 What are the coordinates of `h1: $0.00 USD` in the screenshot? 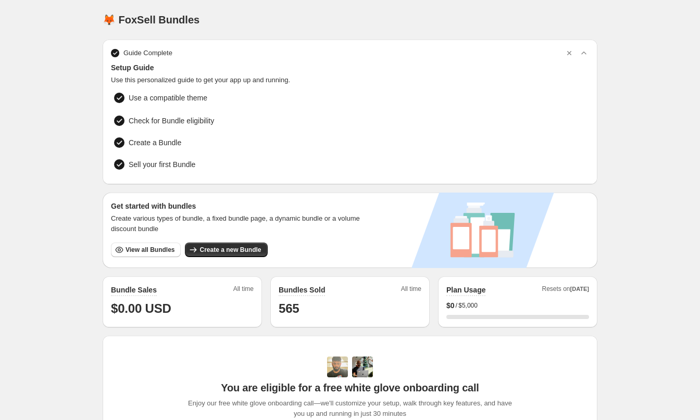 It's located at (182, 309).